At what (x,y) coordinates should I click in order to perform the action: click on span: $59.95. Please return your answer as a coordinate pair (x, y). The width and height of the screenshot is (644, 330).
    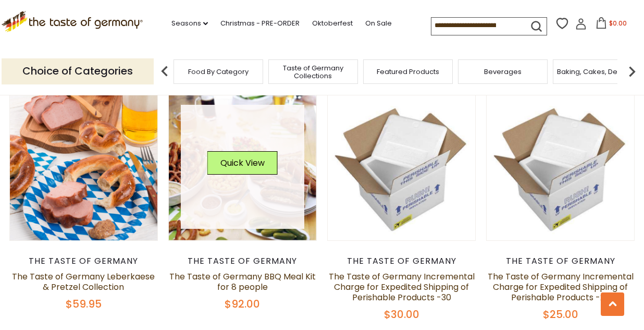
    Looking at the image, I should click on (83, 304).